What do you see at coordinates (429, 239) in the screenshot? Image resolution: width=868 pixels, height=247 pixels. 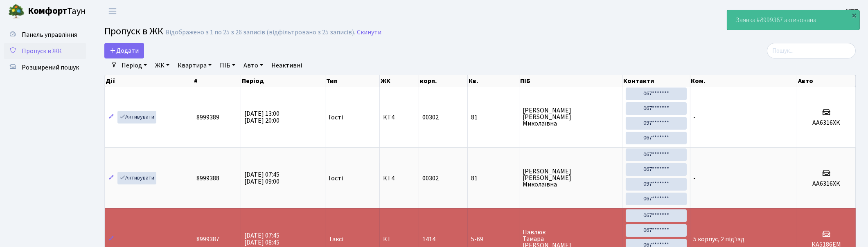 I see `span: 1414` at bounding box center [429, 239].